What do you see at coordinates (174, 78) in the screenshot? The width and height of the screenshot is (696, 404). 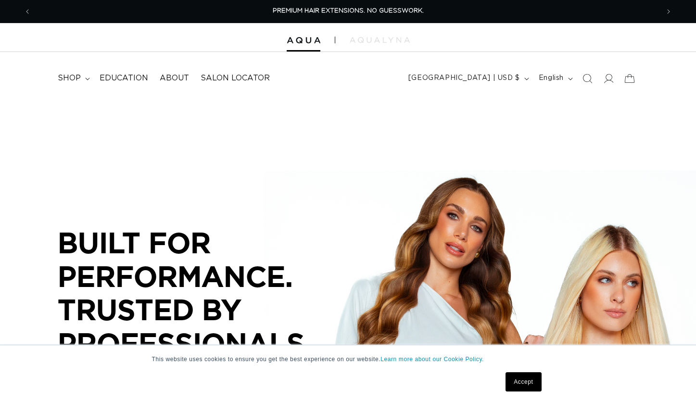 I see `a: About` at bounding box center [174, 78].